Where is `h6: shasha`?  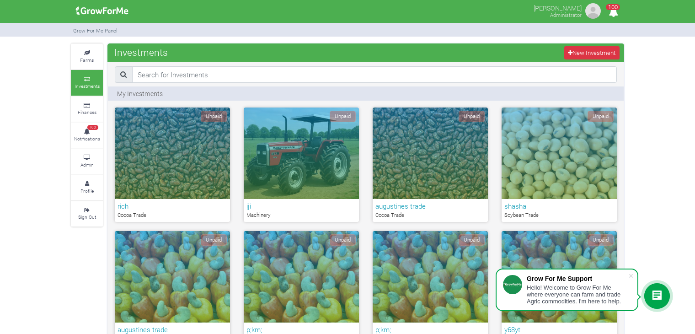 h6: shasha is located at coordinates (559, 206).